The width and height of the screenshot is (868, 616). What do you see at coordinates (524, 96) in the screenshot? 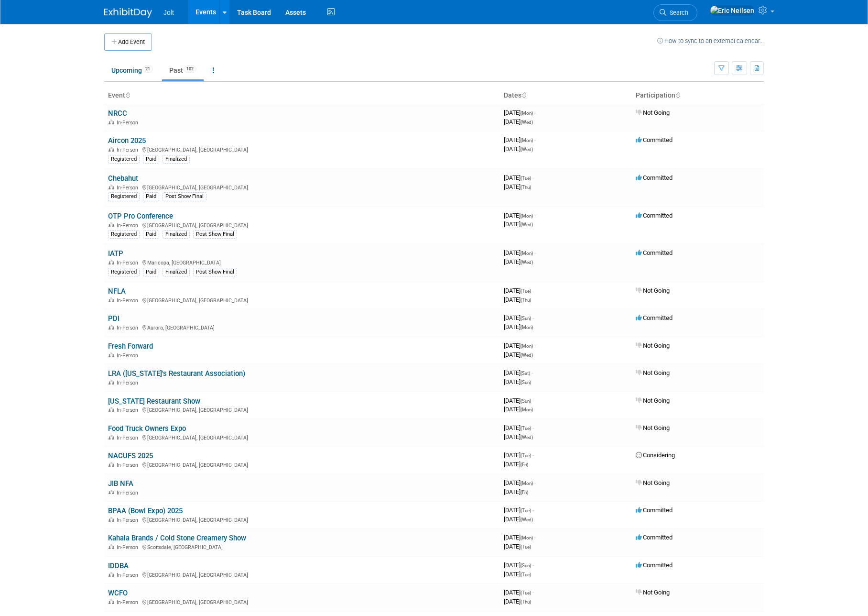
I see `a: Sort by Start Date` at bounding box center [524, 96].